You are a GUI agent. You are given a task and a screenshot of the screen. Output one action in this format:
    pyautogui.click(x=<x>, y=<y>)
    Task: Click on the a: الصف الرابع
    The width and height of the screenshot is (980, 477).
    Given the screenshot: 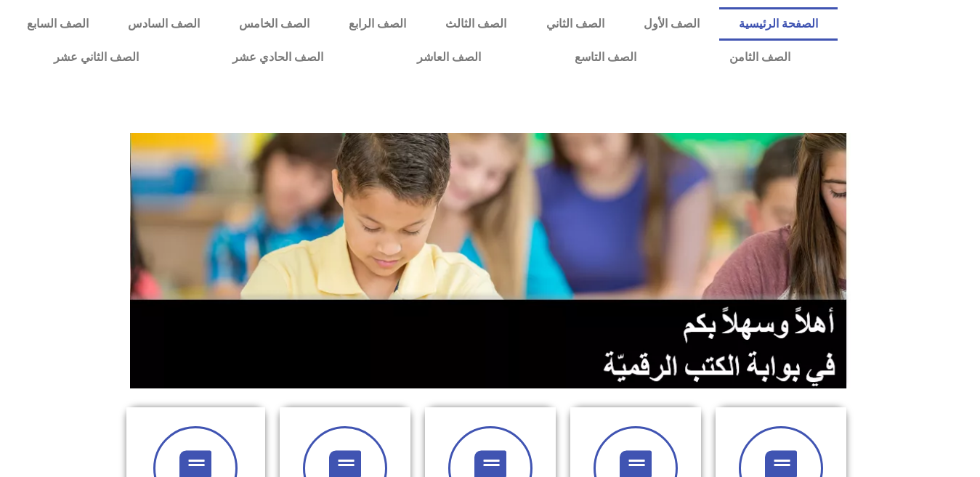 What is the action you would take?
    pyautogui.click(x=377, y=24)
    